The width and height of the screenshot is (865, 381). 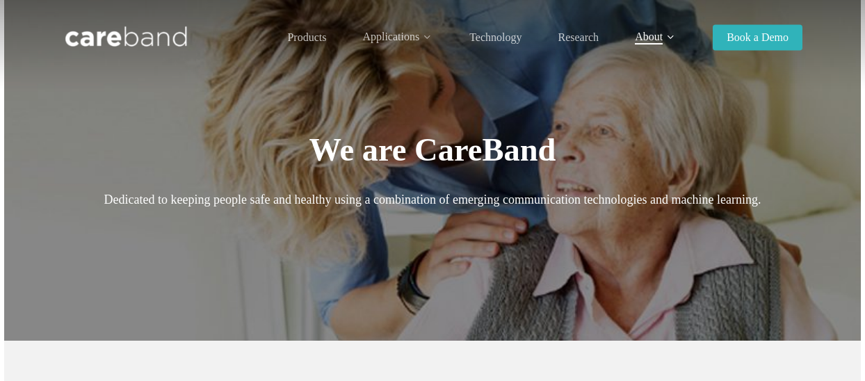 What do you see at coordinates (307, 37) in the screenshot?
I see `span: Products` at bounding box center [307, 37].